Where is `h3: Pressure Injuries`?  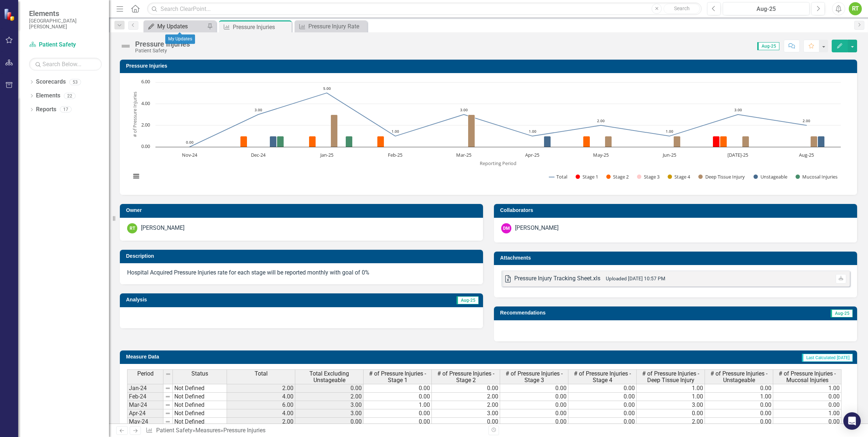 h3: Pressure Injuries is located at coordinates (490, 66).